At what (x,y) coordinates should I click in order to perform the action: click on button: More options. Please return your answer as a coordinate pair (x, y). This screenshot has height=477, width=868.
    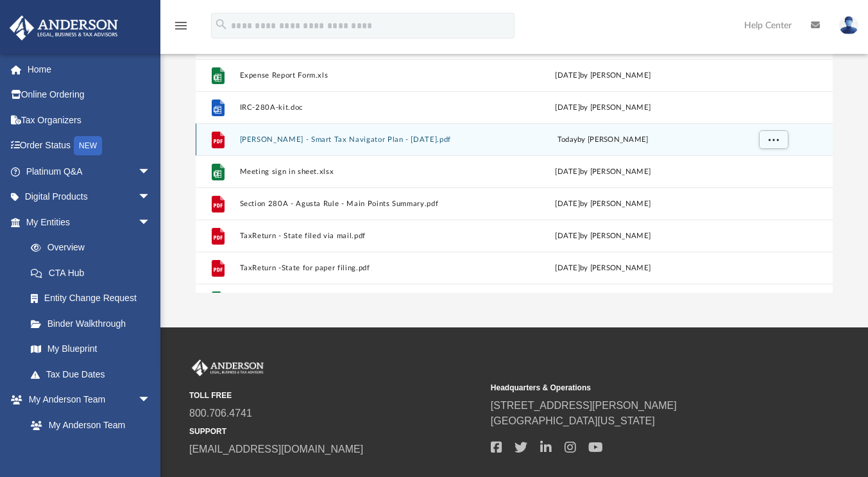
    Looking at the image, I should click on (774, 139).